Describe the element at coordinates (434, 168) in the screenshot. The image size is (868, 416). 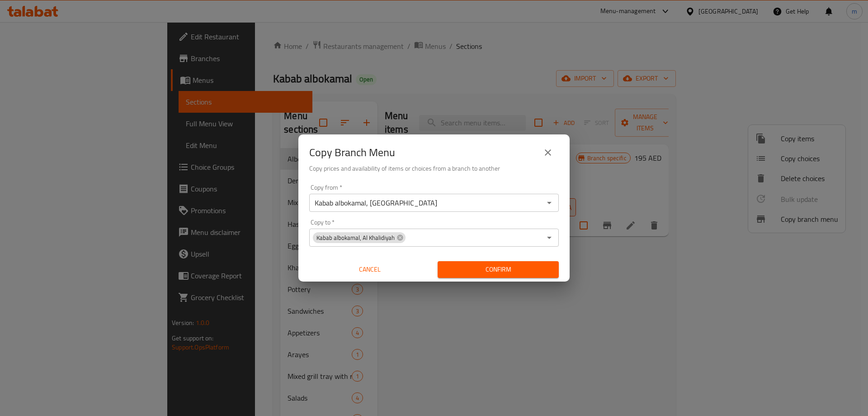
I see `h6: Copy prices and availability of items or choices from a branch to another` at that location.